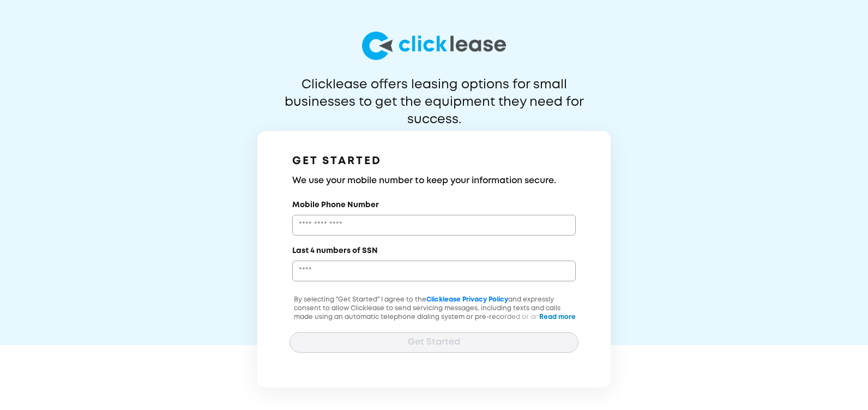 The height and width of the screenshot is (410, 868). I want to click on h1: GET STARTED, so click(434, 162).